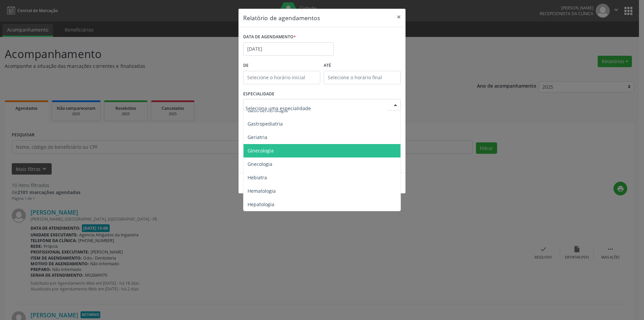 The height and width of the screenshot is (320, 644). What do you see at coordinates (257, 177) in the screenshot?
I see `span: Hebiatra` at bounding box center [257, 177].